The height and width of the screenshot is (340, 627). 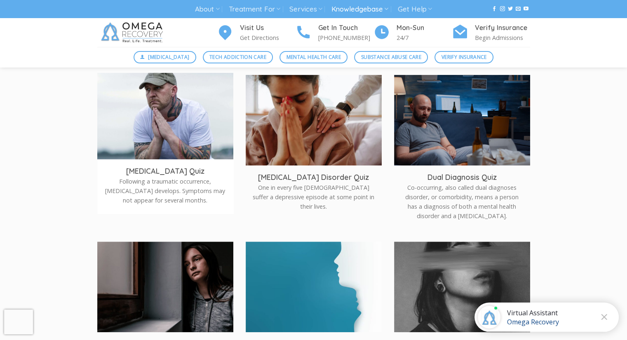 What do you see at coordinates (133, 33) in the screenshot?
I see `img: Omega Recovery` at bounding box center [133, 33].